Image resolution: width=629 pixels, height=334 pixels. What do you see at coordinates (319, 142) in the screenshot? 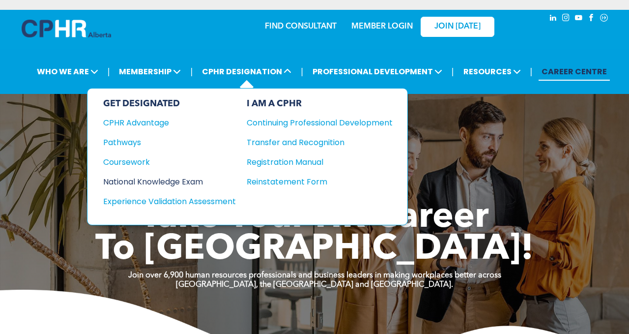
I see `a: Transfer and Recognition` at bounding box center [319, 142].